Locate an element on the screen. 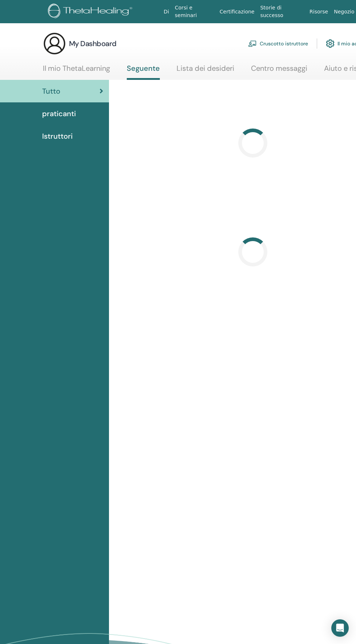 This screenshot has height=644, width=356. a: Corsi e seminari is located at coordinates (194, 12).